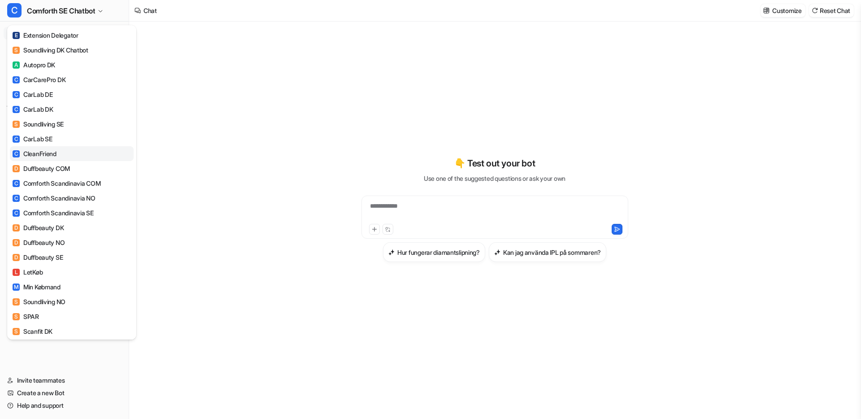  What do you see at coordinates (39, 79) in the screenshot?
I see `div: CarCarePro DK` at bounding box center [39, 79].